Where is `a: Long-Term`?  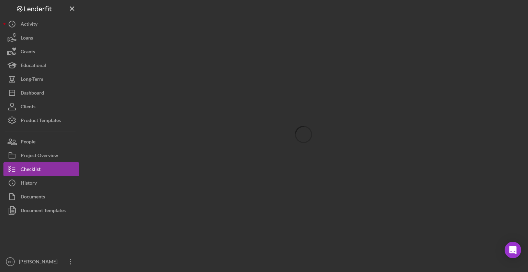 a: Long-Term is located at coordinates (41, 79).